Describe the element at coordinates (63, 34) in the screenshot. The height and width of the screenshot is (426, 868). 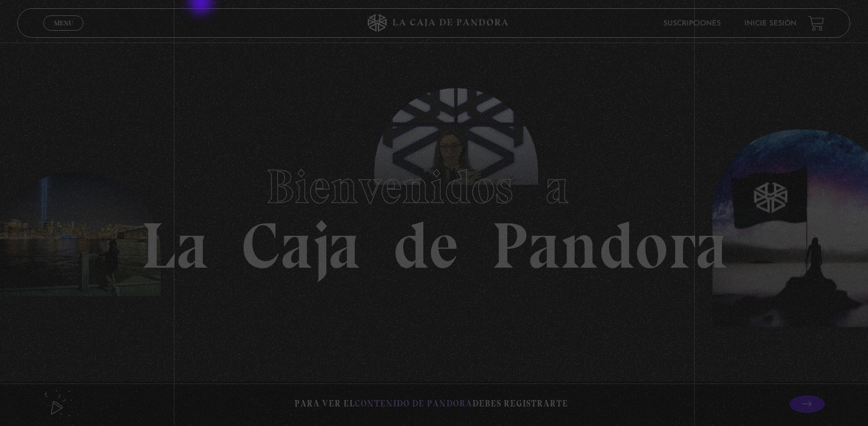
I see `span: Cerrar` at that location.